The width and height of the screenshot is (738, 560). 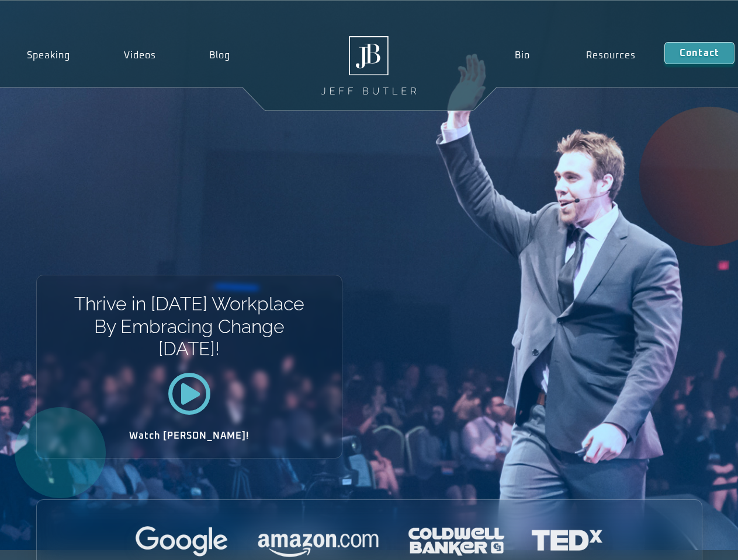 What do you see at coordinates (699, 53) in the screenshot?
I see `span: Contact` at bounding box center [699, 53].